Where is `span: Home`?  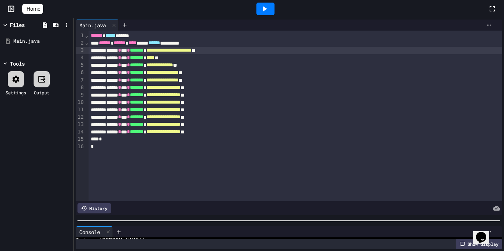
span: Home is located at coordinates (33, 9).